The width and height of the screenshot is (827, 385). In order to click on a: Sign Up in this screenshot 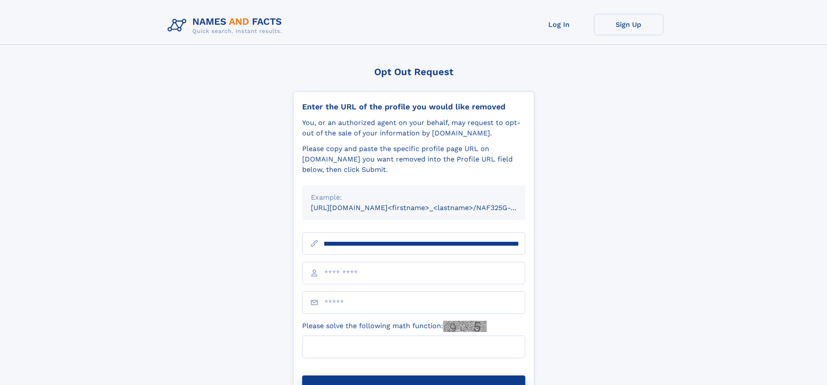, I will do `click(628, 24)`.